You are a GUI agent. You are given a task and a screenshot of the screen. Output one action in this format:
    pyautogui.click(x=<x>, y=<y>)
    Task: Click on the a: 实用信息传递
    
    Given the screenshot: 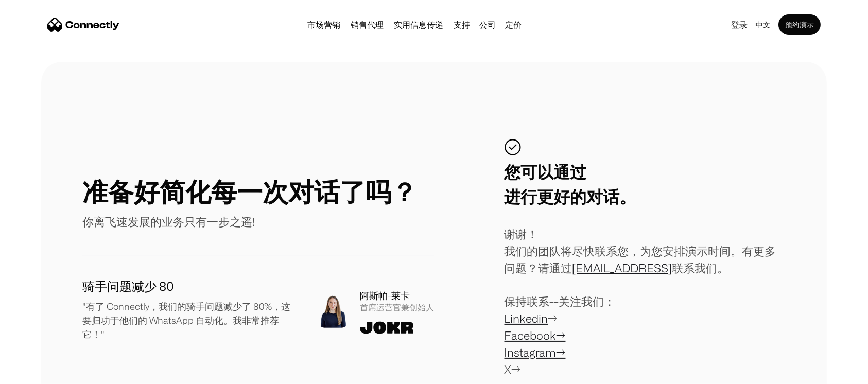 What is the action you would take?
    pyautogui.click(x=419, y=25)
    